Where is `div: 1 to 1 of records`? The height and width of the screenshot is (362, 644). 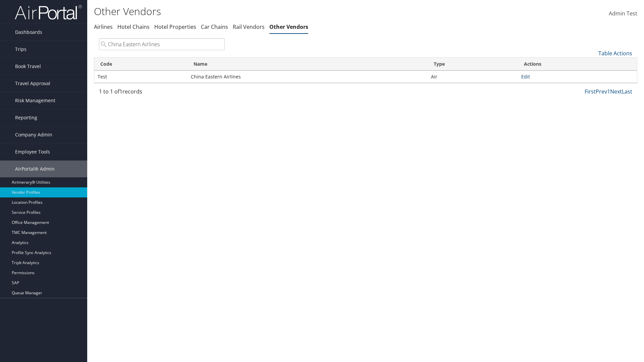 div: 1 to 1 of records is located at coordinates (162, 93).